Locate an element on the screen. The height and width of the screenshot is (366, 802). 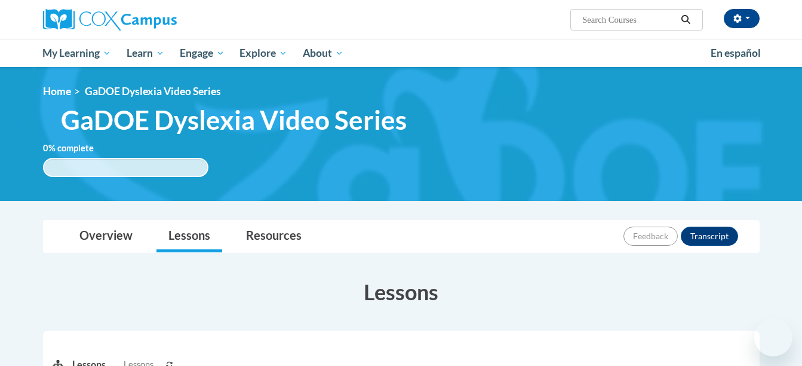
a: Overview is located at coordinates (106, 236).